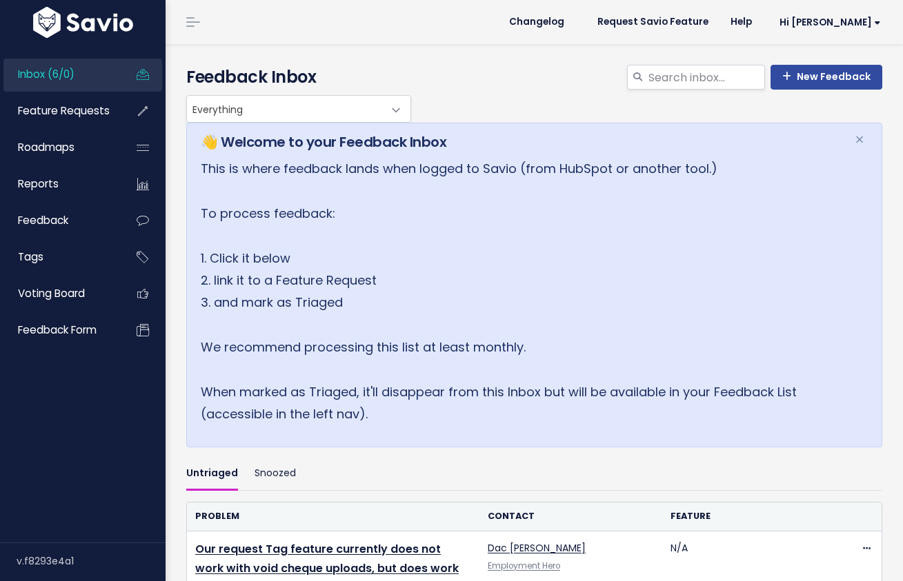  I want to click on span: Voting Board, so click(51, 293).